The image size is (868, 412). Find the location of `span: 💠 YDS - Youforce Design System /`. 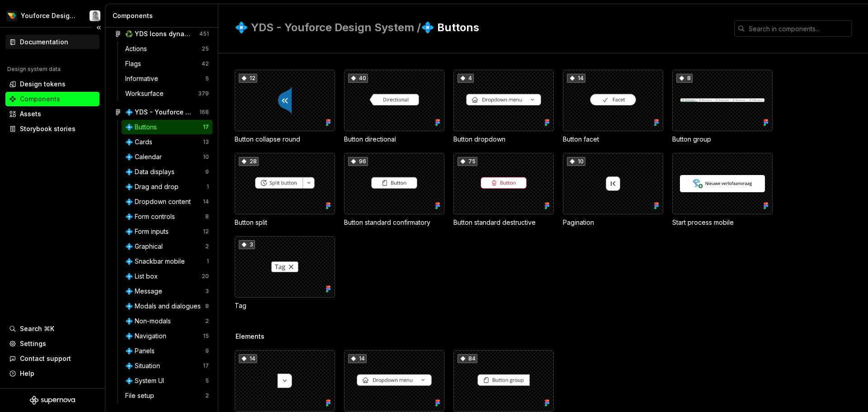

span: 💠 YDS - Youforce Design System / is located at coordinates (328, 27).